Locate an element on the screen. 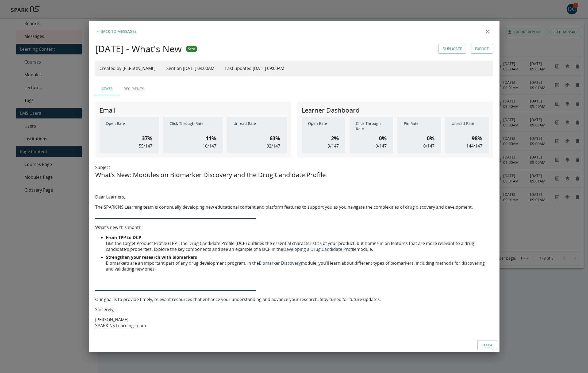  h6: 2% is located at coordinates (335, 138).